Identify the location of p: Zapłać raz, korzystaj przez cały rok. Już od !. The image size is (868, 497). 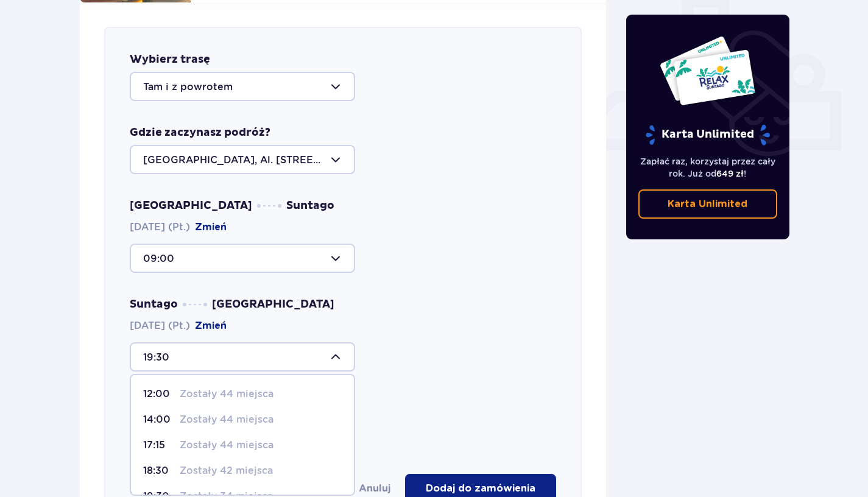
(707, 167).